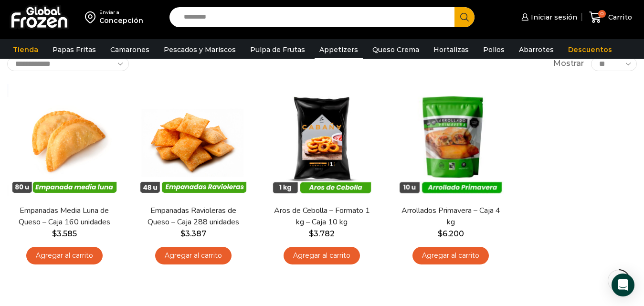 Image resolution: width=644 pixels, height=306 pixels. Describe the element at coordinates (553, 17) in the screenshot. I see `span: Iniciar sesión` at that location.